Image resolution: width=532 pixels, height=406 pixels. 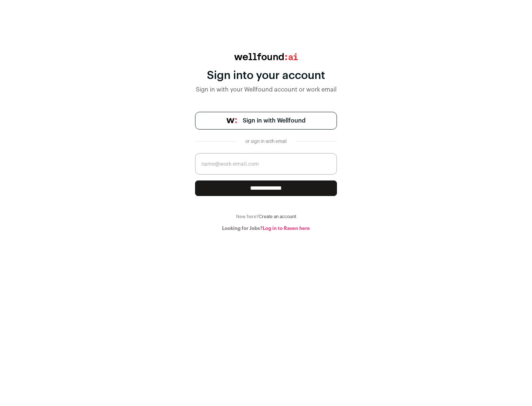 I want to click on span: Sign in with Wellfound, so click(x=274, y=120).